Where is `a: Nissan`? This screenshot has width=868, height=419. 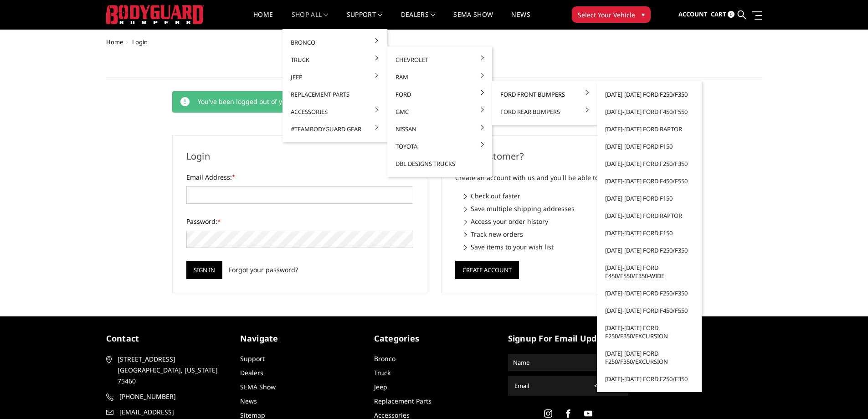
a: Nissan is located at coordinates (440, 129).